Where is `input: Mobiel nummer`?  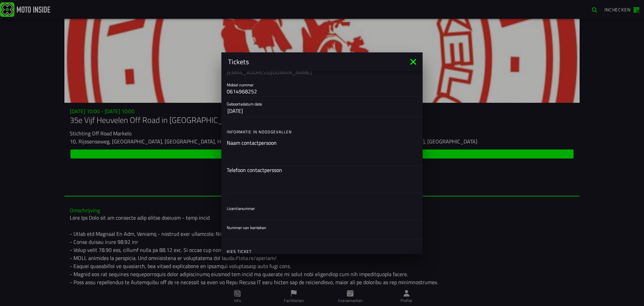 input: Mobiel nummer is located at coordinates (322, 91).